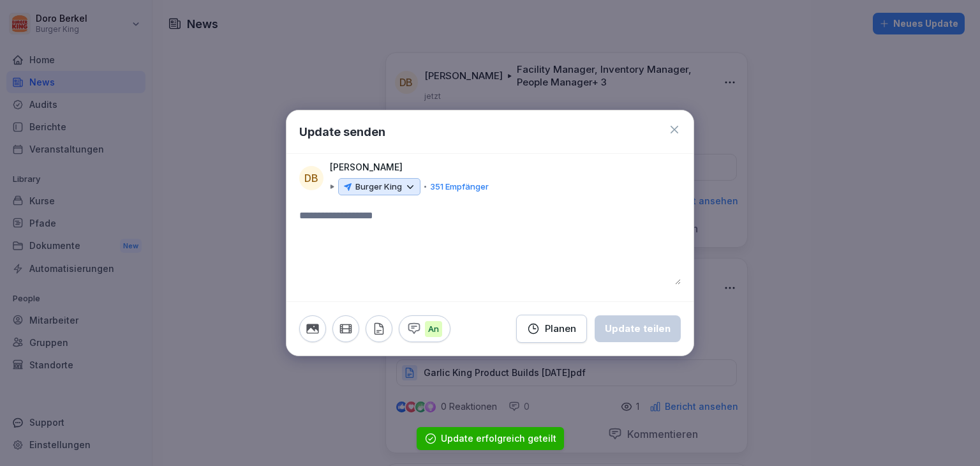  I want to click on div: Update teilen, so click(637, 329).